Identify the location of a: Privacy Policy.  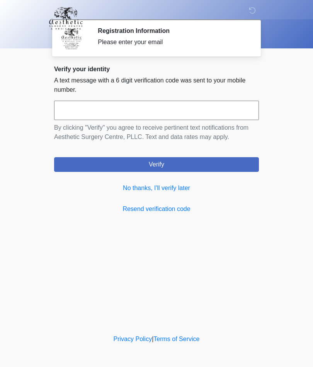
(133, 338).